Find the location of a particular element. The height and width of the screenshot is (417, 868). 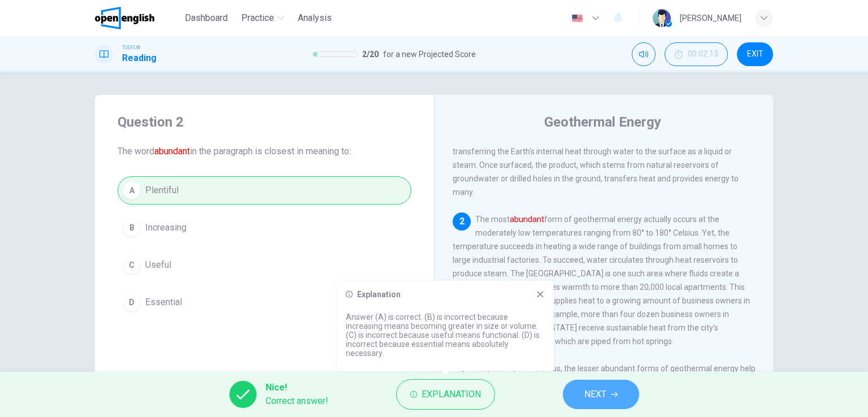

h1: Reading is located at coordinates (139, 58).